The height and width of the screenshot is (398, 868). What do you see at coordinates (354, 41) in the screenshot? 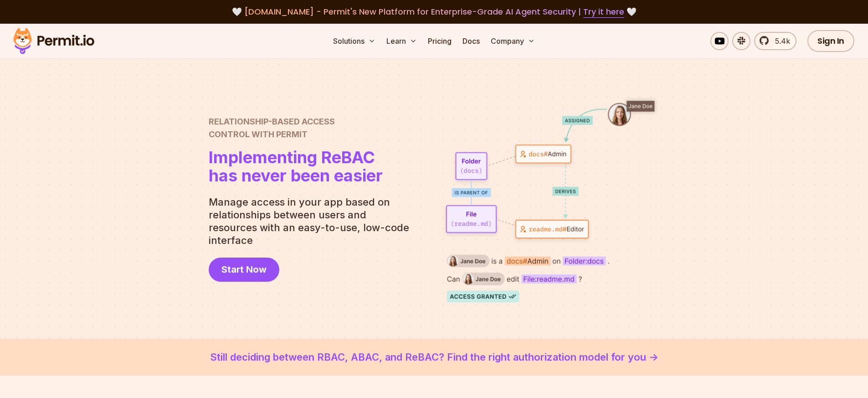
I see `button: Solutions` at bounding box center [354, 41].